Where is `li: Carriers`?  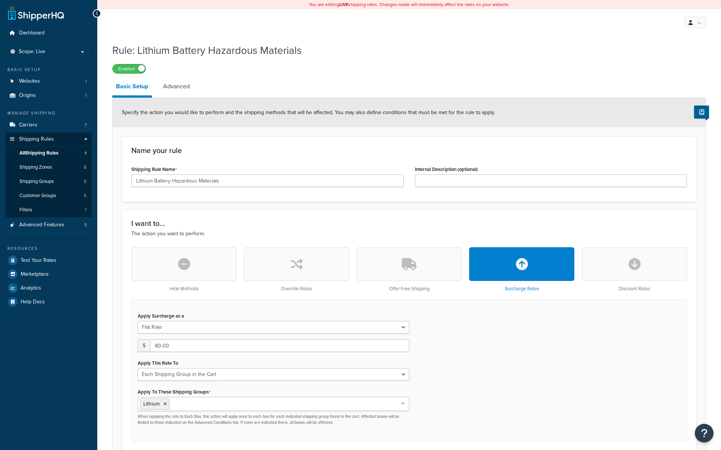 li: Carriers is located at coordinates (49, 125).